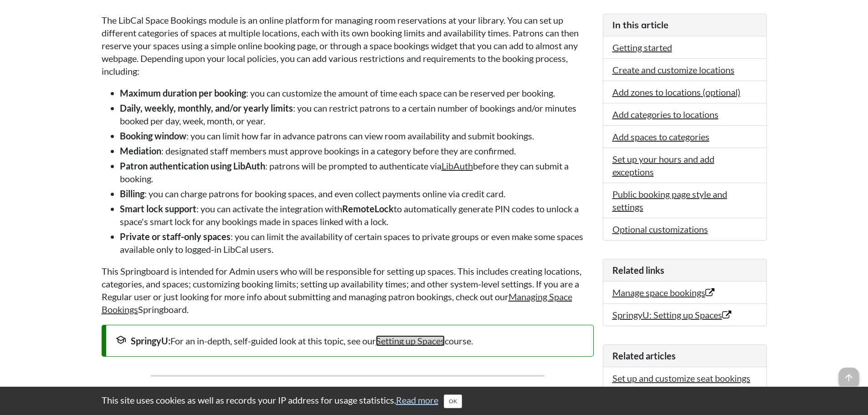 The image size is (868, 415). I want to click on li: : patrons will be prompted to authenticate via before they can submit a booking., so click(356, 172).